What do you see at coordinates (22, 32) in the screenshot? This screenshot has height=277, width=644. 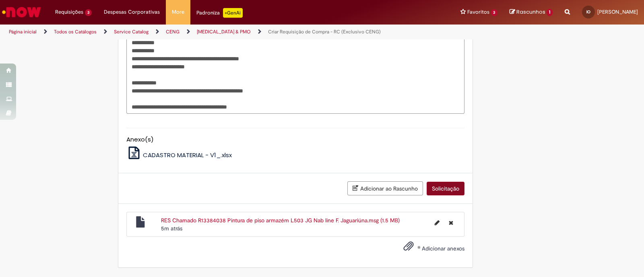 I see `a: Página inicial` at bounding box center [22, 32].